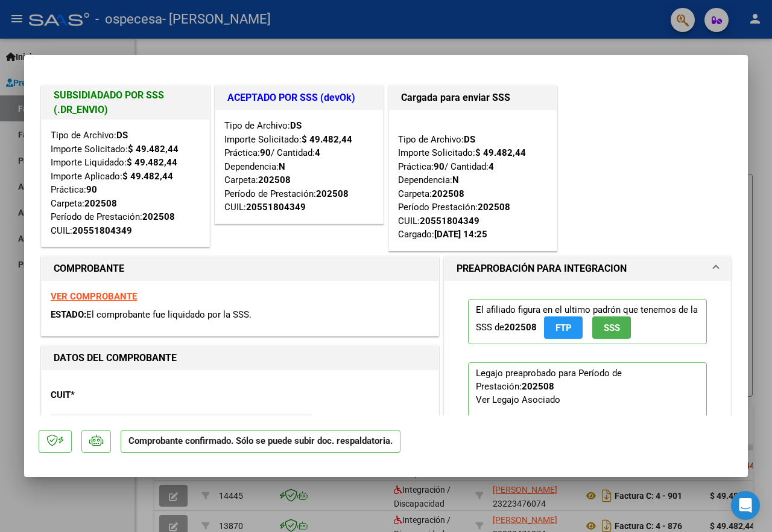 Image resolution: width=772 pixels, height=532 pixels. Describe the element at coordinates (588, 400) in the screenshot. I see `div: PREAPROBACIÓN PARA INTEGRACION` at that location.